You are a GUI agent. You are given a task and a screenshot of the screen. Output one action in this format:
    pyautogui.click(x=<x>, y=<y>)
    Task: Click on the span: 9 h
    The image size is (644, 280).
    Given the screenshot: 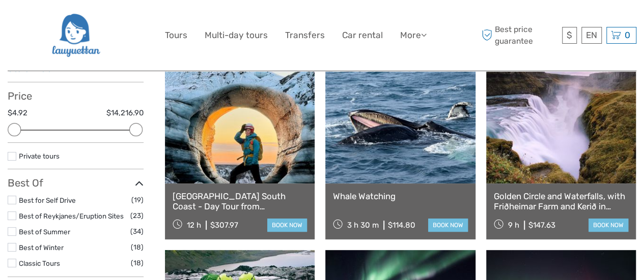 What is the action you would take?
    pyautogui.click(x=514, y=225)
    